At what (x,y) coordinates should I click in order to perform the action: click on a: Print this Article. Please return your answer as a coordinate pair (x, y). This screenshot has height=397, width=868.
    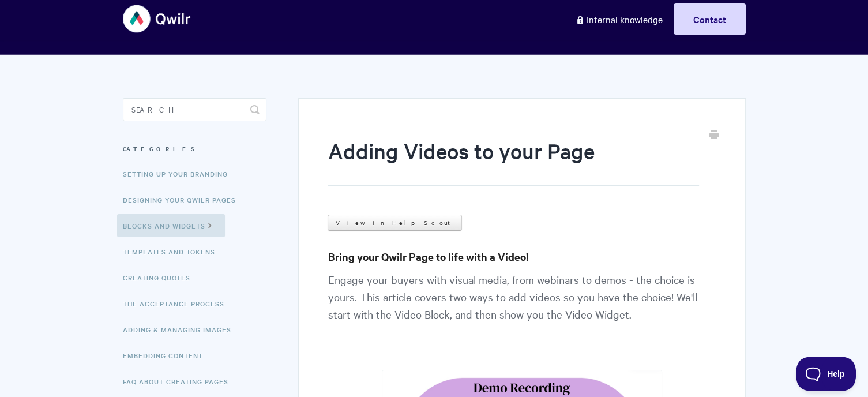
    Looking at the image, I should click on (714, 135).